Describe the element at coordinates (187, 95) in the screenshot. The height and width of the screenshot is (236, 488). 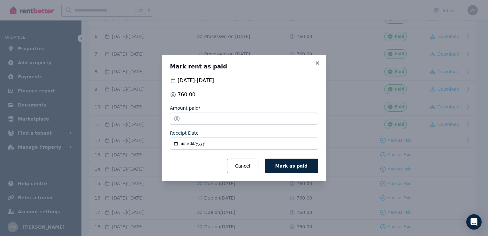
I see `span: 760.00` at that location.